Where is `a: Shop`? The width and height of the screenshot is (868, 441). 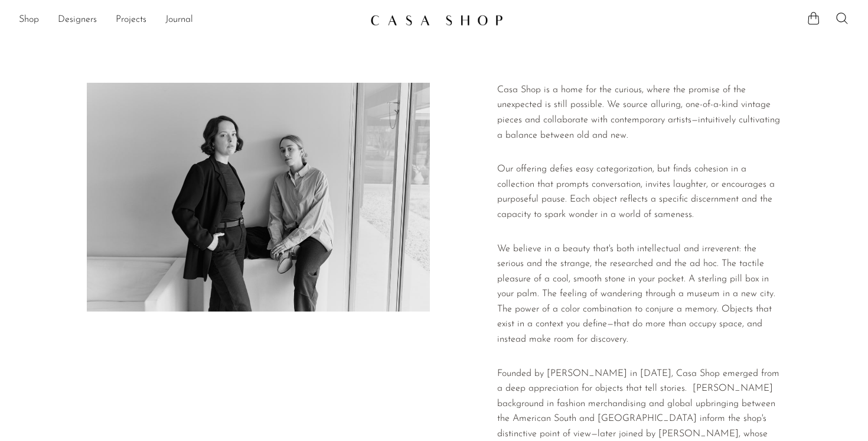
a: Shop is located at coordinates (29, 20).